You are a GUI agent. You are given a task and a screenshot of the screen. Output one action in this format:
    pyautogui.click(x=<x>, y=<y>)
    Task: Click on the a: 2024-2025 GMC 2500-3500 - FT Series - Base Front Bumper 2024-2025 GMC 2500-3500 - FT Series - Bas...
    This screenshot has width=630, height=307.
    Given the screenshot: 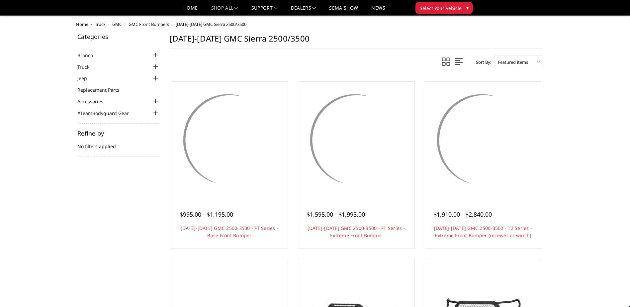 What is the action you would take?
    pyautogui.click(x=230, y=140)
    